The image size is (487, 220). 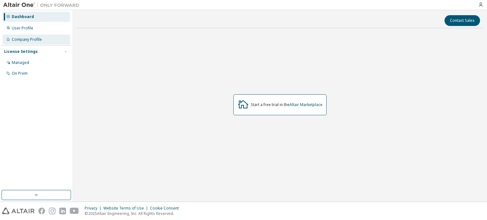 I want to click on div: Managed, so click(x=20, y=63).